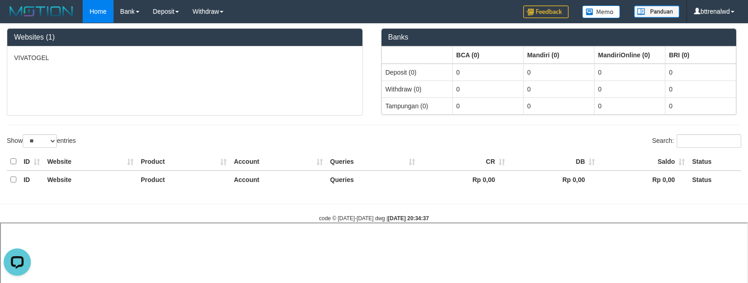  What do you see at coordinates (657, 11) in the screenshot?
I see `img: panduan.png` at bounding box center [657, 11].